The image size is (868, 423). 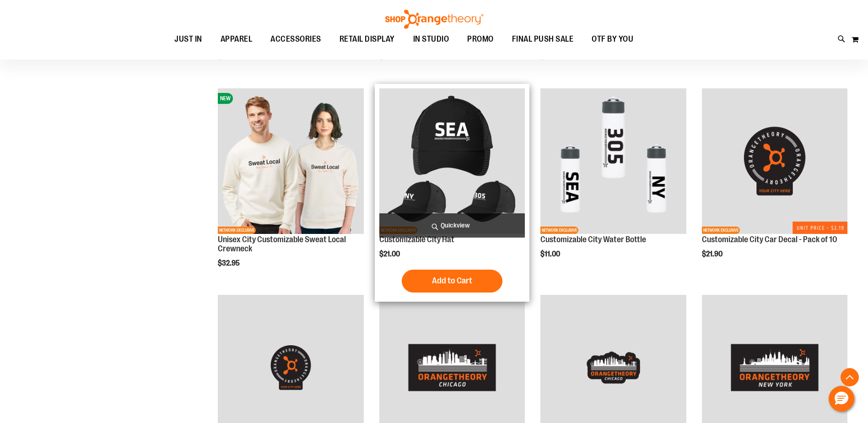 What do you see at coordinates (774, 161) in the screenshot?
I see `a: Product image for Customizable City Car Decal - 10 PKNETWORK EXCLUSIVE` at bounding box center [774, 161].